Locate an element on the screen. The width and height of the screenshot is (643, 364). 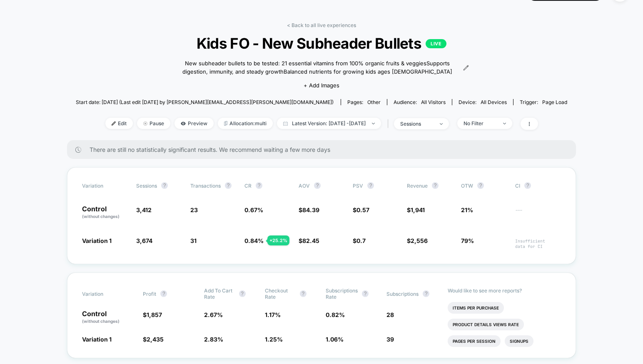
span: Add To Cart Rate is located at coordinates (220, 294).